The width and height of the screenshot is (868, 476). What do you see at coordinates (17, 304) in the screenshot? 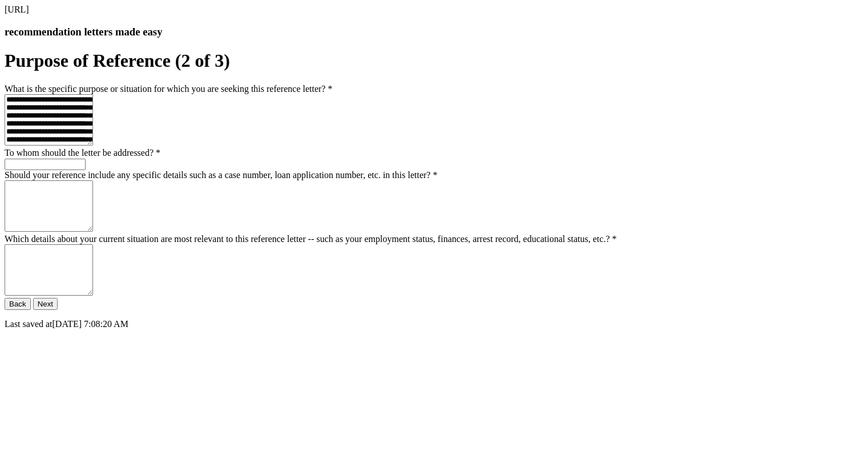
I see `button: Back` at bounding box center [17, 304].